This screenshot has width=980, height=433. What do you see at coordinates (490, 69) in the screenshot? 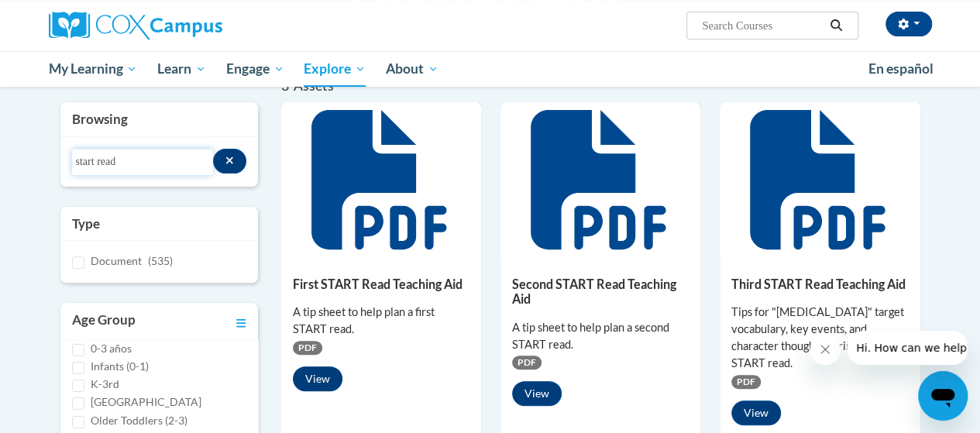
I see `div: Main menu` at bounding box center [490, 69].